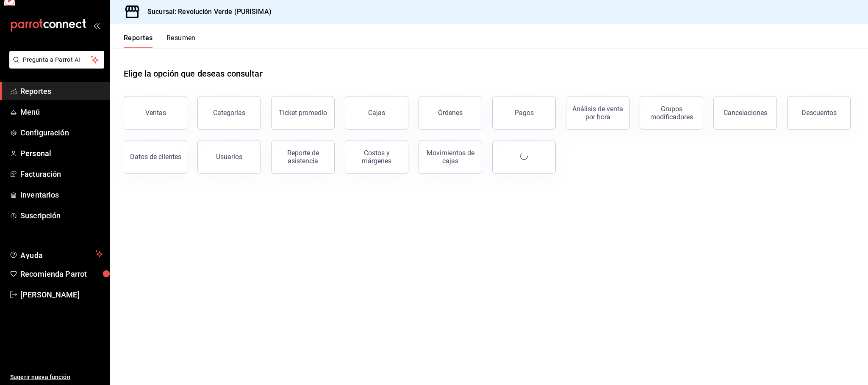  I want to click on div: Descuentos, so click(818, 113).